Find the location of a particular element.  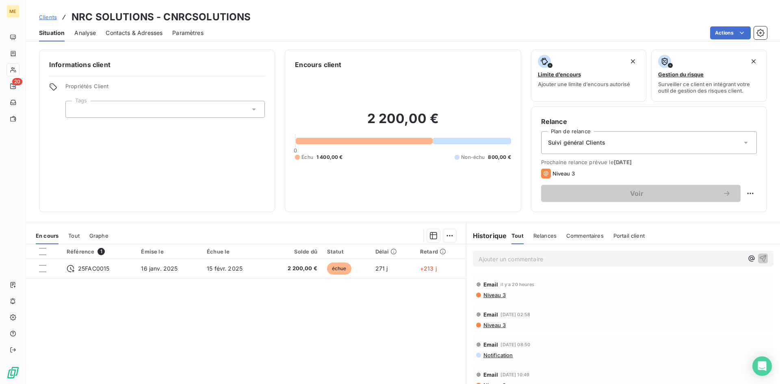

span: Propriétés Client is located at coordinates (165, 89).